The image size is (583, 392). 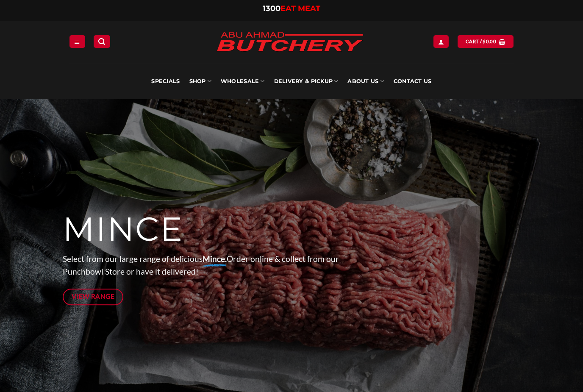 What do you see at coordinates (201, 265) in the screenshot?
I see `span: Select from our large range of delicious Order online & collect from our Punchbowl Store or have ...` at bounding box center [201, 265].